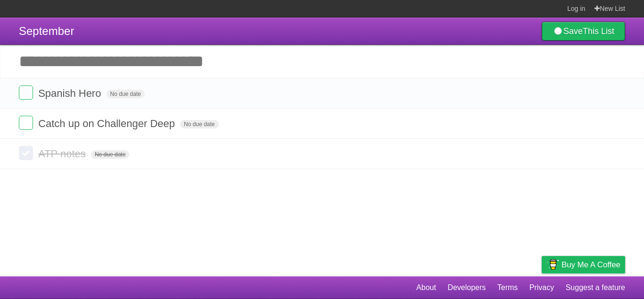 This screenshot has width=644, height=299. I want to click on img: Buy me a coffee, so click(553, 264).